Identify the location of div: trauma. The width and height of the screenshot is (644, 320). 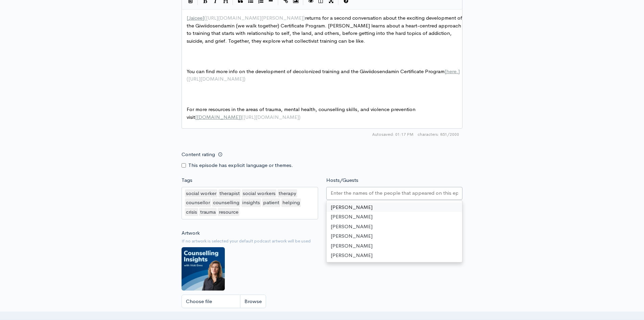
(208, 212).